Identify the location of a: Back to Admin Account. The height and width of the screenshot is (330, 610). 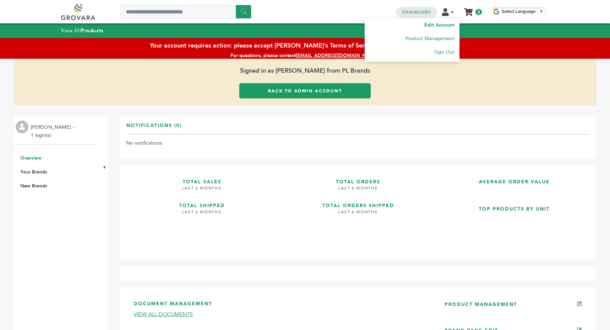
(305, 91).